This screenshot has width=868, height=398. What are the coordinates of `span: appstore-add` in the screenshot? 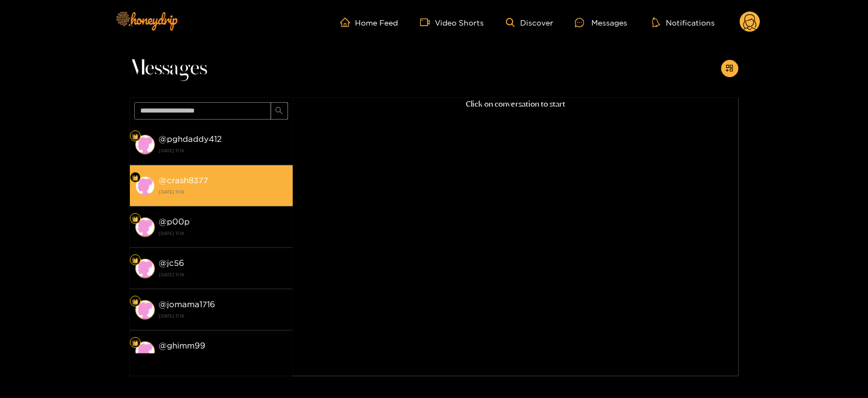 It's located at (729, 68).